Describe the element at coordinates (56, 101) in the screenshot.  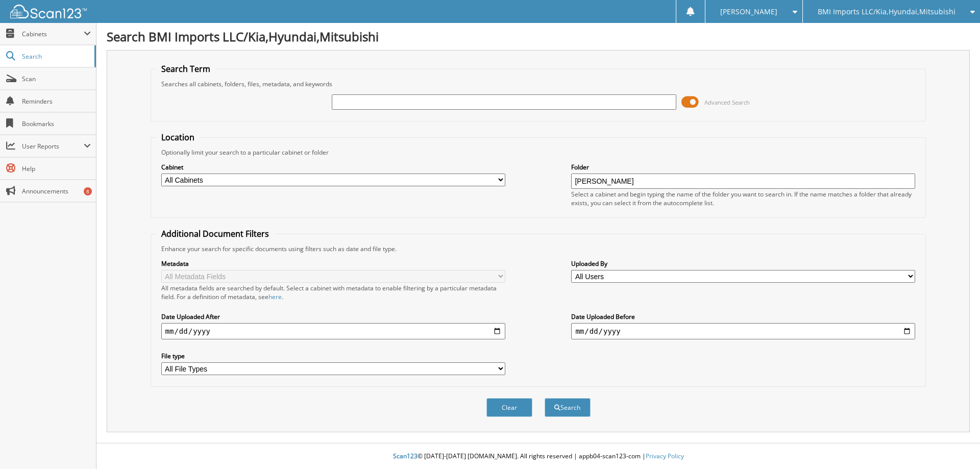
I see `span: Reminders` at that location.